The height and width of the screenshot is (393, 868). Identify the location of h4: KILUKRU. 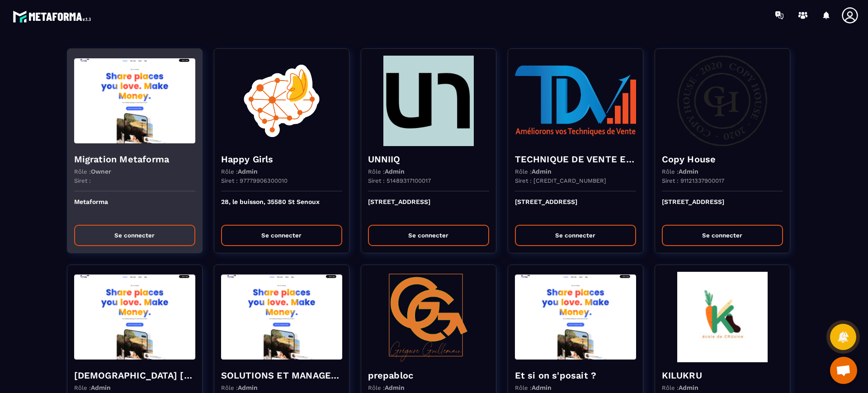
(722, 376).